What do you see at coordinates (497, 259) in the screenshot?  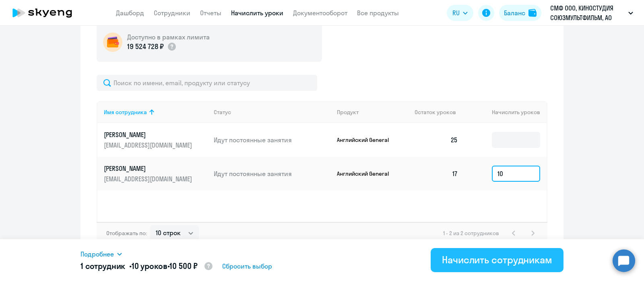 I see `div: Начислить сотрудникам` at bounding box center [497, 259].